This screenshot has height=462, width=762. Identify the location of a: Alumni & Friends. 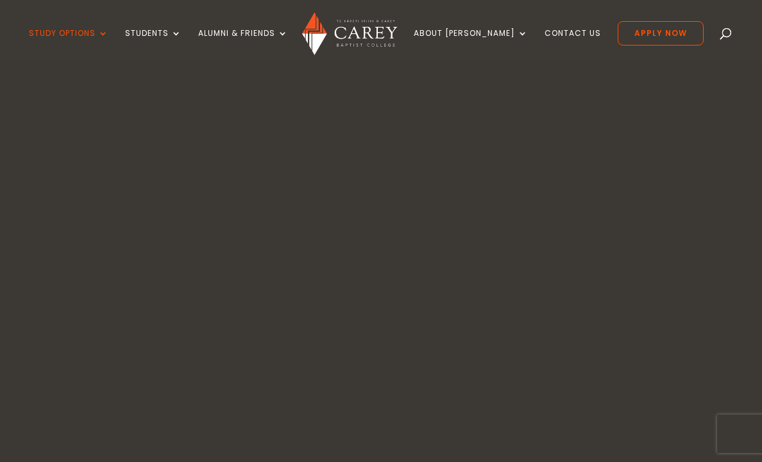
(243, 44).